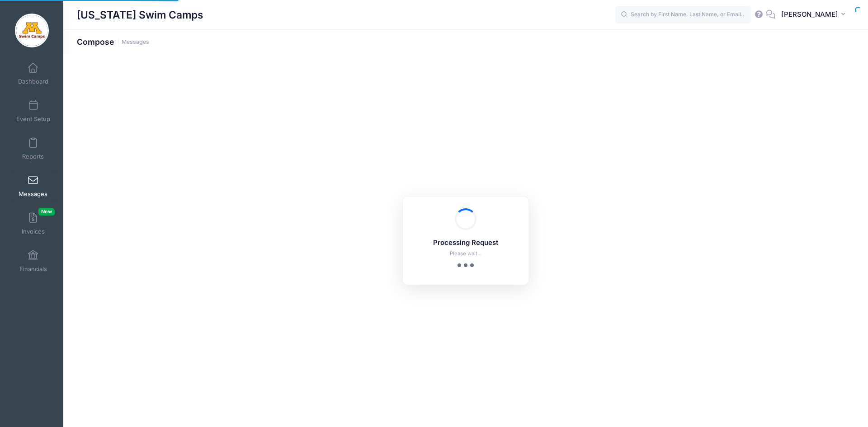 This screenshot has width=868, height=427. What do you see at coordinates (33, 157) in the screenshot?
I see `span: Reports` at bounding box center [33, 157].